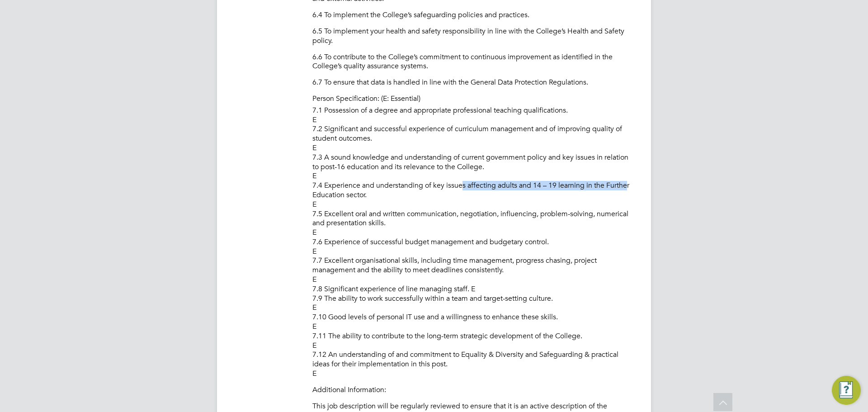 This screenshot has height=412, width=868. I want to click on p: 6.4 To implement the College’s safeguarding policies and practices., so click(473, 15).